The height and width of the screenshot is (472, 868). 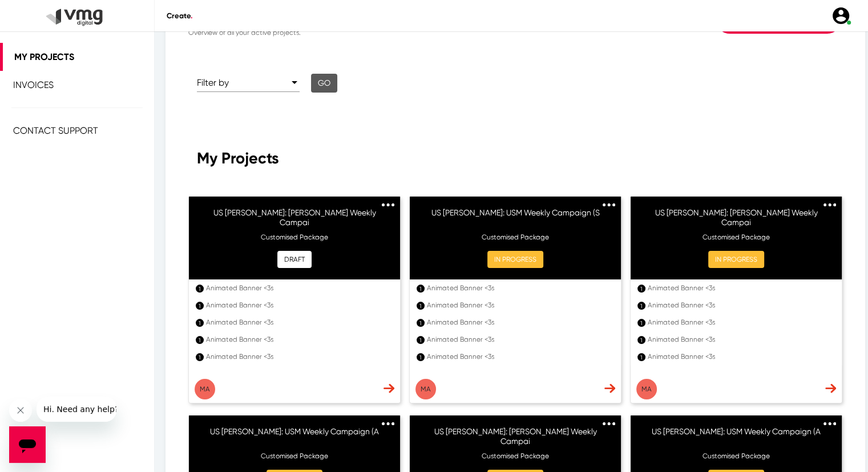 I want to click on span: Contact Support, so click(x=56, y=130).